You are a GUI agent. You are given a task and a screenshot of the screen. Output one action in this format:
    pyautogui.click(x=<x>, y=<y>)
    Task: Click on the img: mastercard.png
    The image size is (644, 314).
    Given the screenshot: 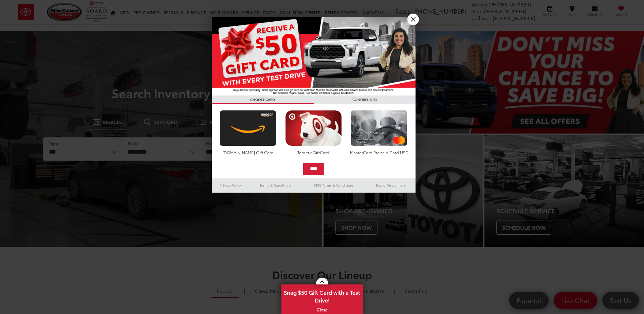 What is the action you would take?
    pyautogui.click(x=379, y=128)
    